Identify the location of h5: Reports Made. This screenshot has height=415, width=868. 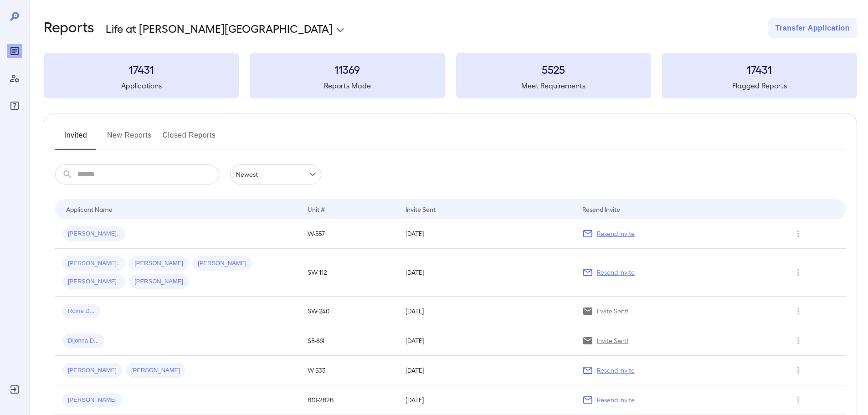
(347, 86).